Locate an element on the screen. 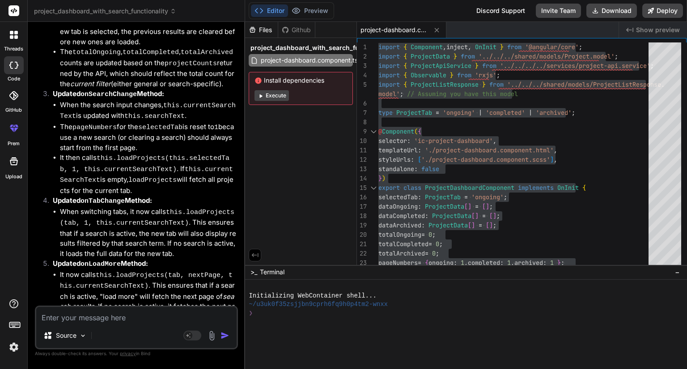  span: OnInit is located at coordinates (568, 188).